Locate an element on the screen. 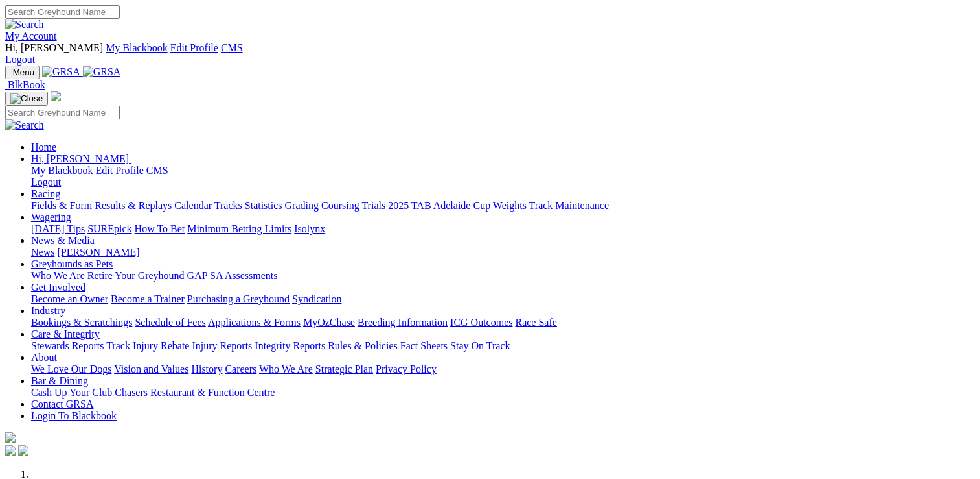 The height and width of the screenshot is (479, 980). div: Industry is located at coordinates (502, 322).